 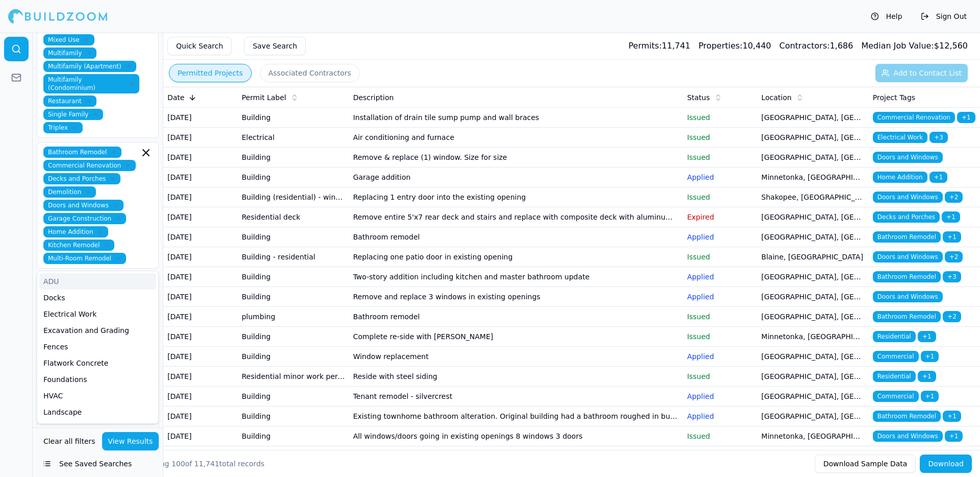 I want to click on span: Multi-Room Remodel, so click(x=85, y=258).